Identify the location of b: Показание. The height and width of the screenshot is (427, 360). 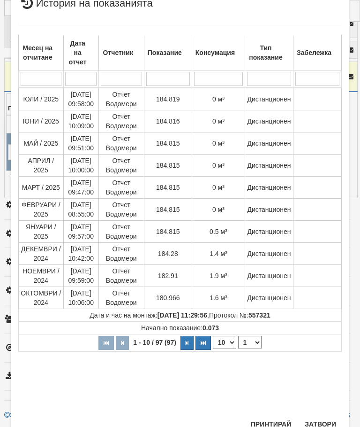
(165, 53).